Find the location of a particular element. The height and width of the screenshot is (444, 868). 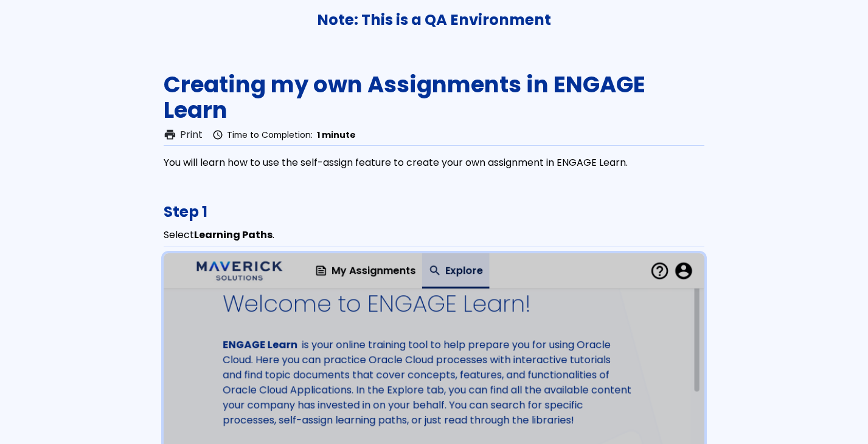

span: Print is located at coordinates (191, 135).